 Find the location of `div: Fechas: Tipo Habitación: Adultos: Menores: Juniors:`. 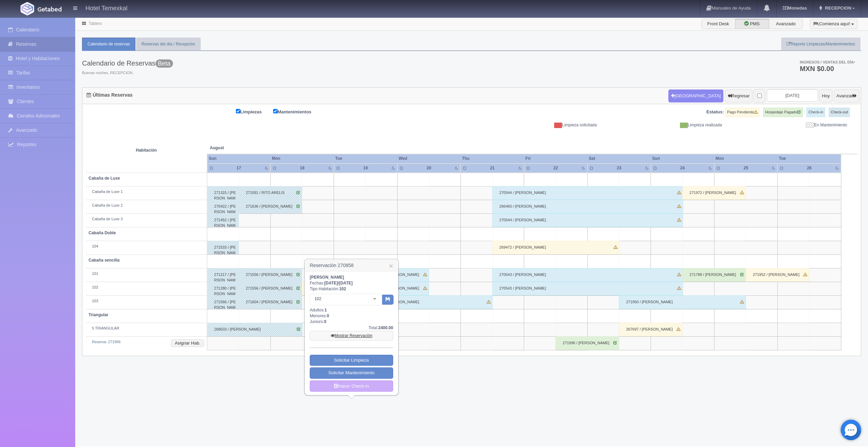

div: Fechas: Tipo Habitación: Adultos: Menores: Juniors: is located at coordinates (351, 333).